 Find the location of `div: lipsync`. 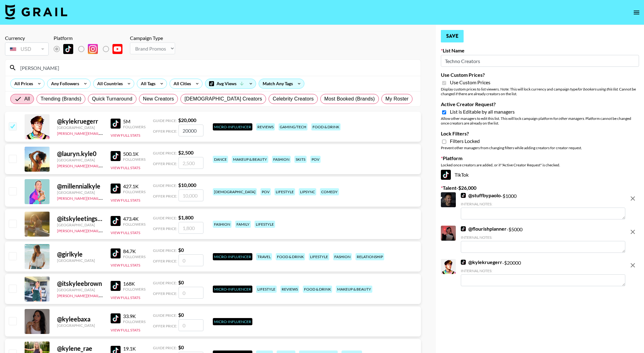

div: lipsync is located at coordinates (308, 191).